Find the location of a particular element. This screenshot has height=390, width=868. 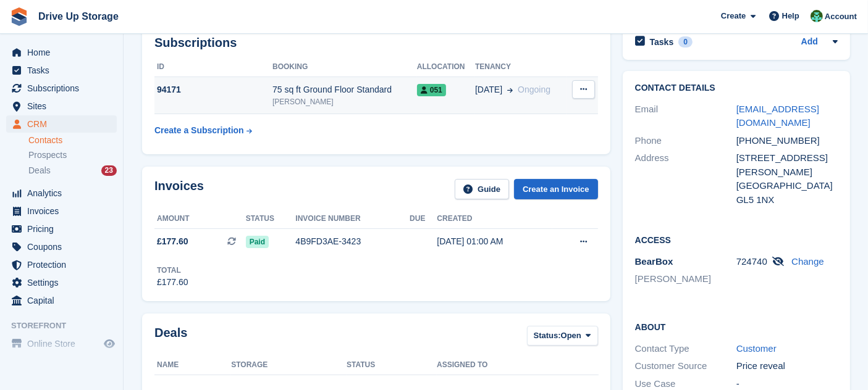

div: 0 is located at coordinates (685, 42).